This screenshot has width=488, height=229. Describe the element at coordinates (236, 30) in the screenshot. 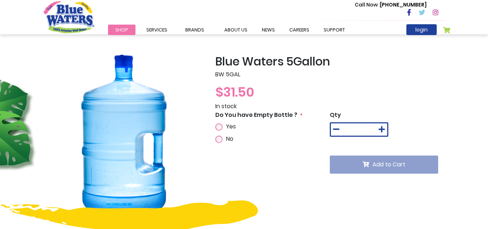

I see `a: about us` at that location.